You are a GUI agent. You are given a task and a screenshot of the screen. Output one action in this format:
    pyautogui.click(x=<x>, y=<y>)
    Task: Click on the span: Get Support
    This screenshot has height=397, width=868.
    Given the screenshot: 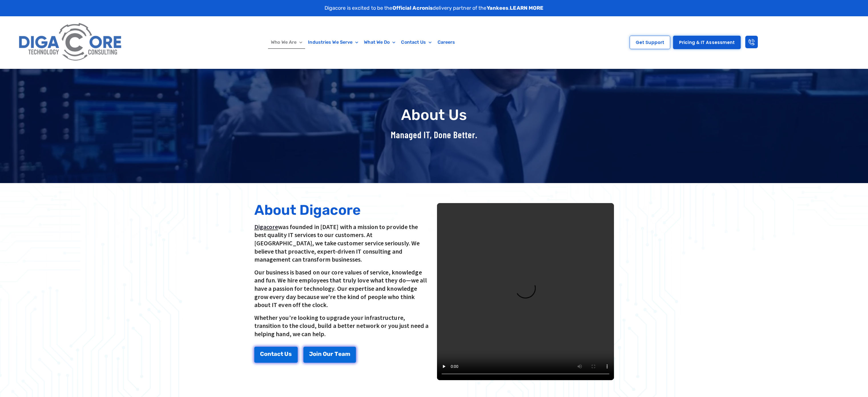 What is the action you would take?
    pyautogui.click(x=650, y=43)
    